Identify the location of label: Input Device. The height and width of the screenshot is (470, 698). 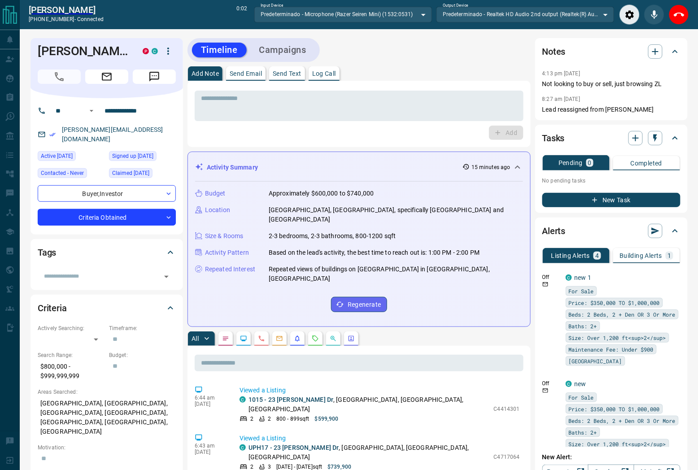
(272, 5).